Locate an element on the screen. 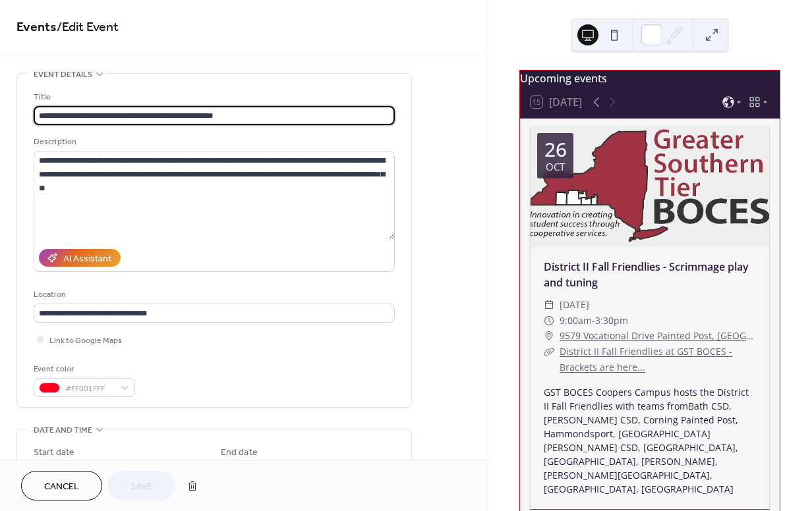 The image size is (812, 511). div: Title is located at coordinates (213, 96).